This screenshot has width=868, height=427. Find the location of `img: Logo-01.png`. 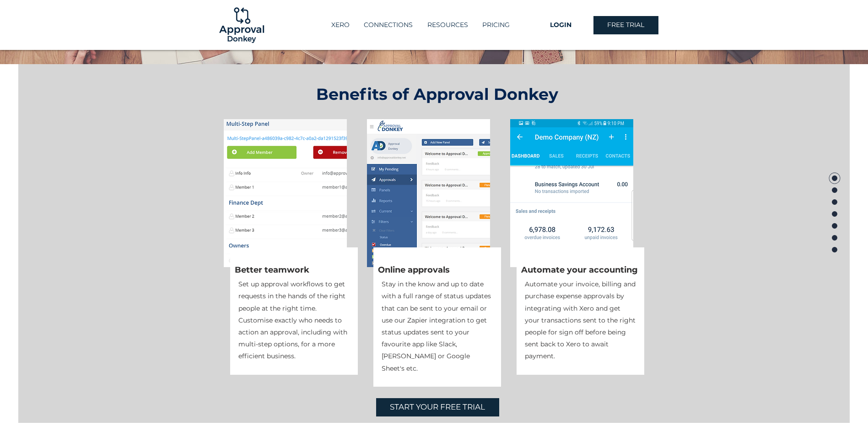

img: Logo-01.png is located at coordinates (242, 25).